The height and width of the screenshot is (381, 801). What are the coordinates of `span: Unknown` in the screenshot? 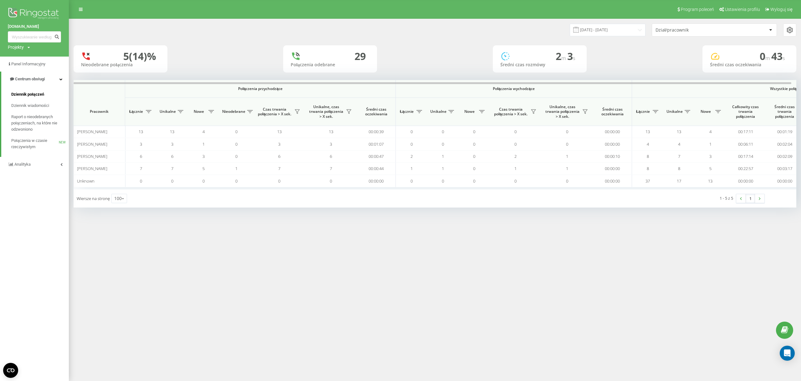 It's located at (86, 181).